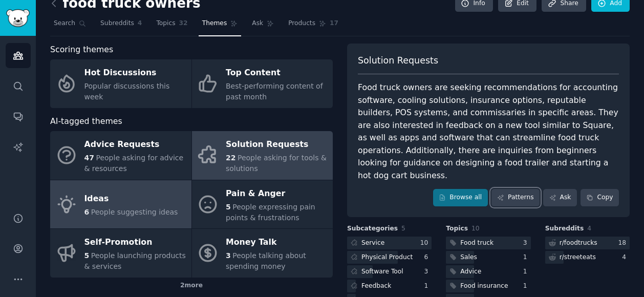 Image resolution: width=644 pixels, height=297 pixels. Describe the element at coordinates (220, 25) in the screenshot. I see `a: Themes` at that location.